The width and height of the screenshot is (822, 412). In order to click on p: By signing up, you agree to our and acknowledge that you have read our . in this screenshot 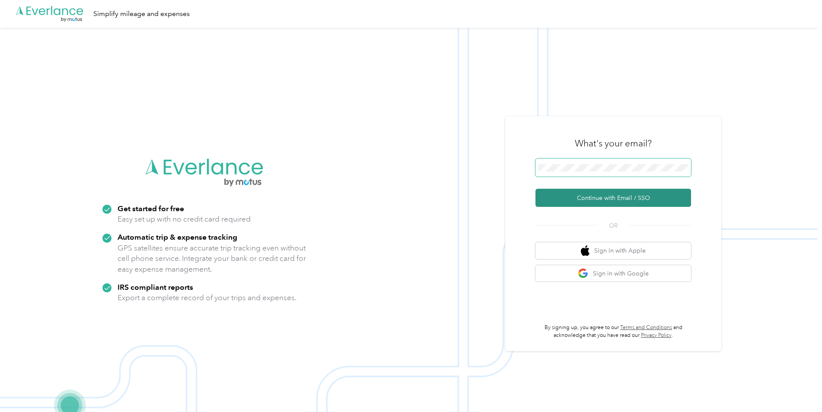, I will do `click(613, 331)`.